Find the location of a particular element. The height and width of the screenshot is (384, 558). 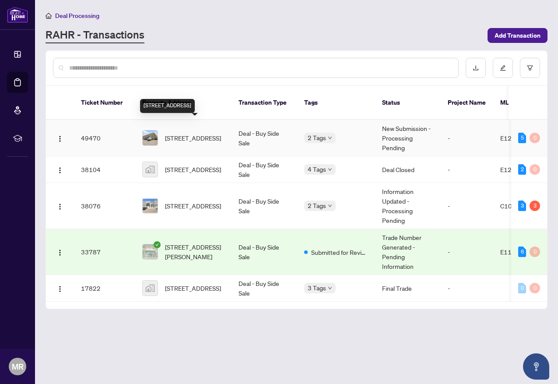

a: RAHR - Transactions is located at coordinates (95, 35).